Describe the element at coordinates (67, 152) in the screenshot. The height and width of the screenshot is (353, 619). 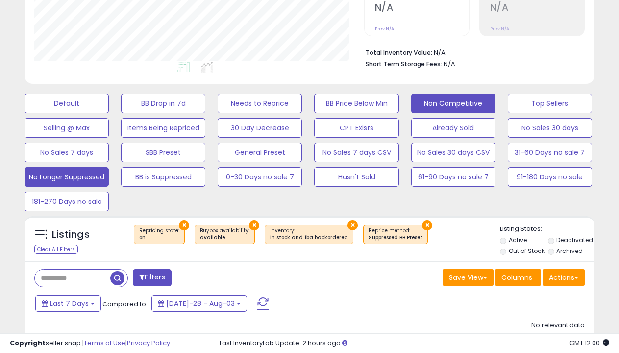
I see `button: No Sales 7 days` at that location.